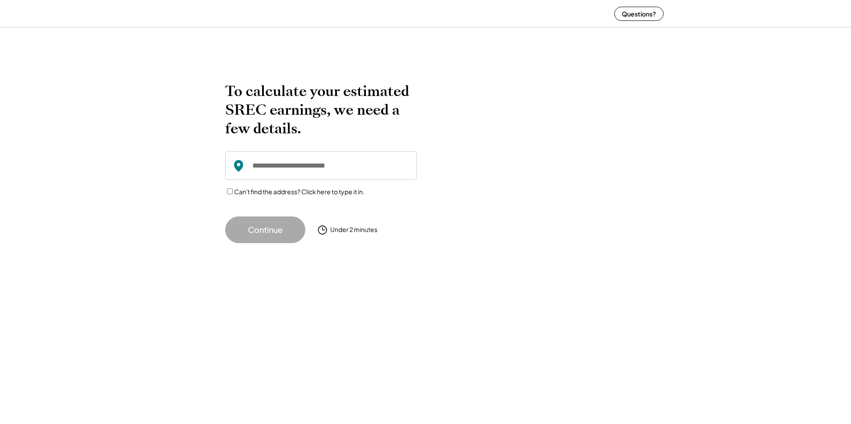 The height and width of the screenshot is (424, 851). I want to click on button: Questions?, so click(638, 14).